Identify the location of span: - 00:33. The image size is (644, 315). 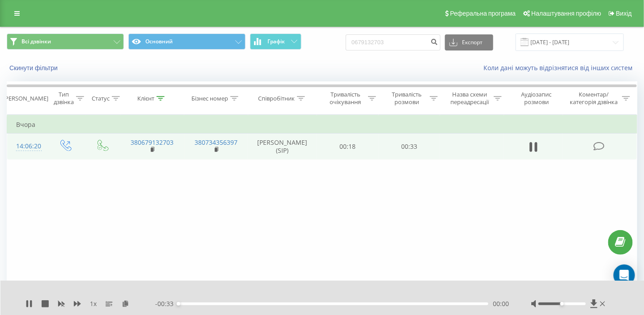
(166, 304).